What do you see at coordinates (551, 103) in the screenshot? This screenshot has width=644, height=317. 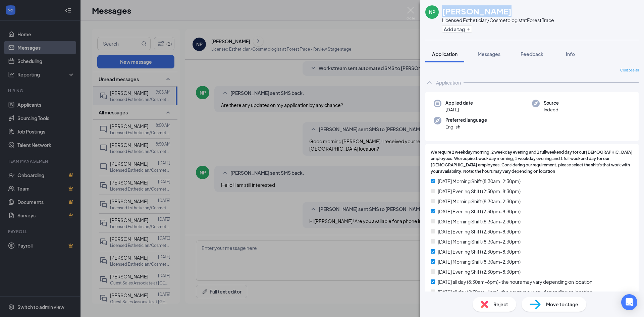 I see `span: Source` at bounding box center [551, 103].